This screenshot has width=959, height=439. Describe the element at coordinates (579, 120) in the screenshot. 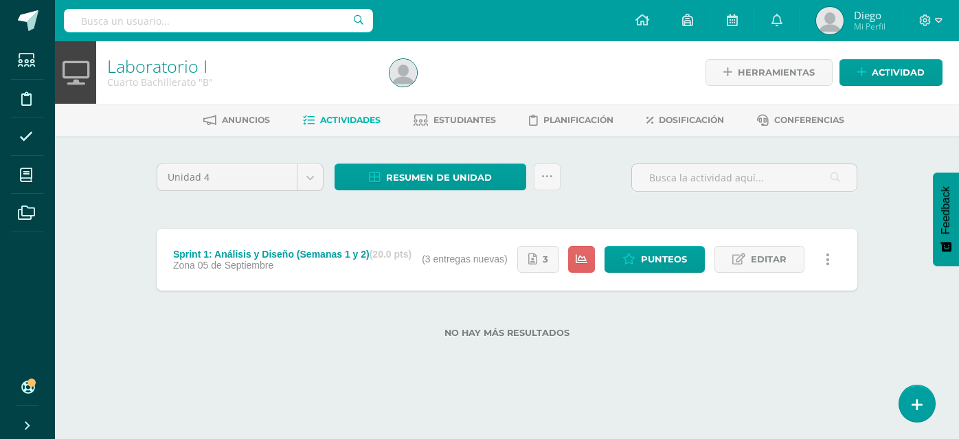

I see `span: Planificación` at that location.